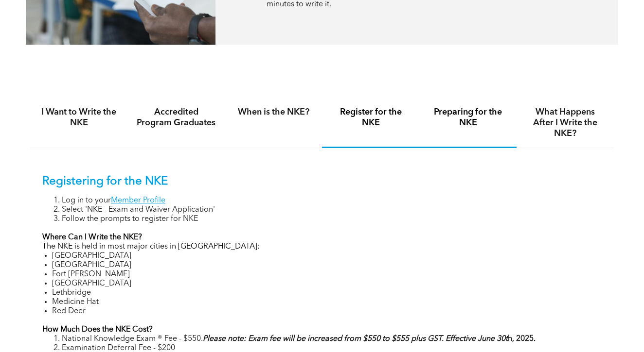 Image resolution: width=644 pixels, height=352 pixels. What do you see at coordinates (332, 201) in the screenshot?
I see `li: Log in to your` at bounding box center [332, 201].